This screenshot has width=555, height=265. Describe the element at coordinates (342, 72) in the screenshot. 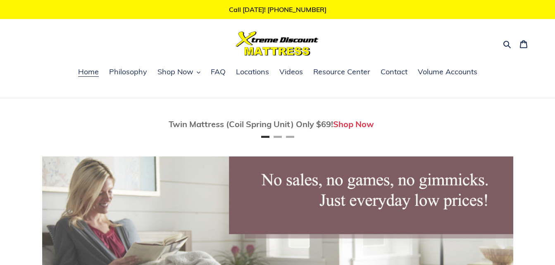

I see `a: Resource Center` at that location.